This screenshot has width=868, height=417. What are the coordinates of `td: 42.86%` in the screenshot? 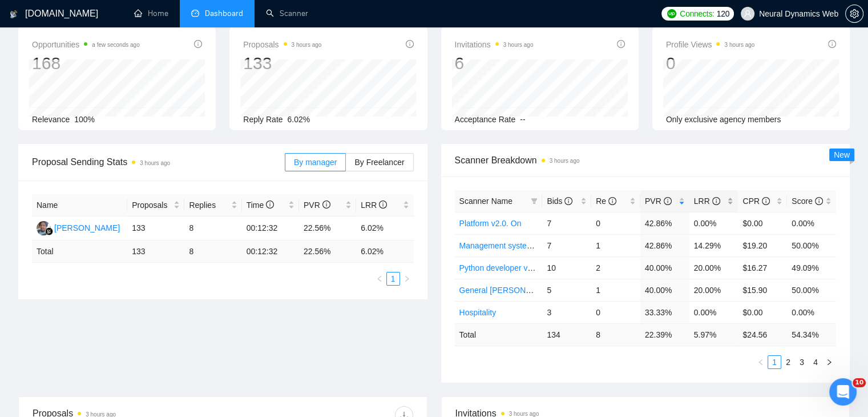 It's located at (665, 245).